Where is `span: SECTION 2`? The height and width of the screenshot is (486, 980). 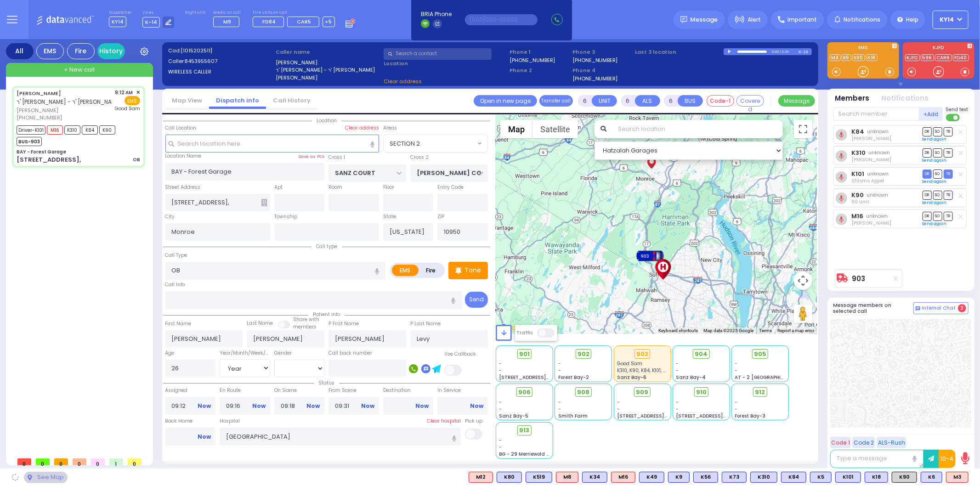 span: SECTION 2 is located at coordinates (405, 143).